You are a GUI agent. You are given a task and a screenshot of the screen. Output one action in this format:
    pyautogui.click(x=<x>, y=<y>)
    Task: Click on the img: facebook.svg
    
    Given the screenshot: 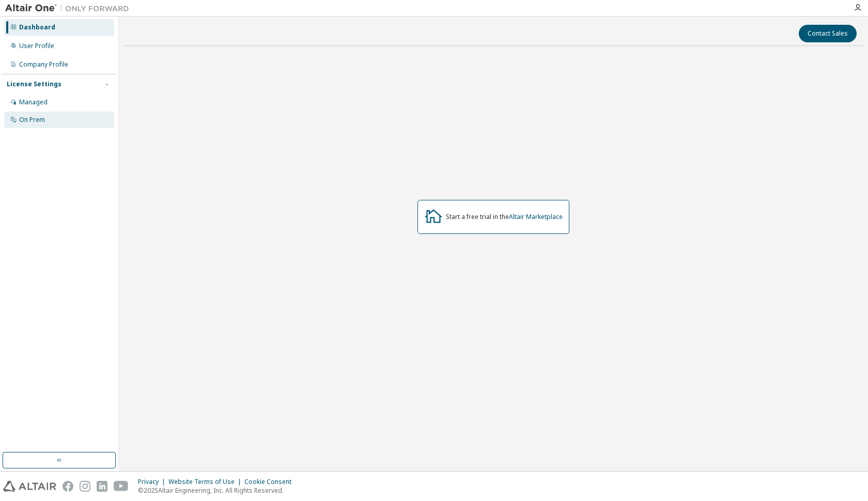 What is the action you would take?
    pyautogui.click(x=67, y=485)
    